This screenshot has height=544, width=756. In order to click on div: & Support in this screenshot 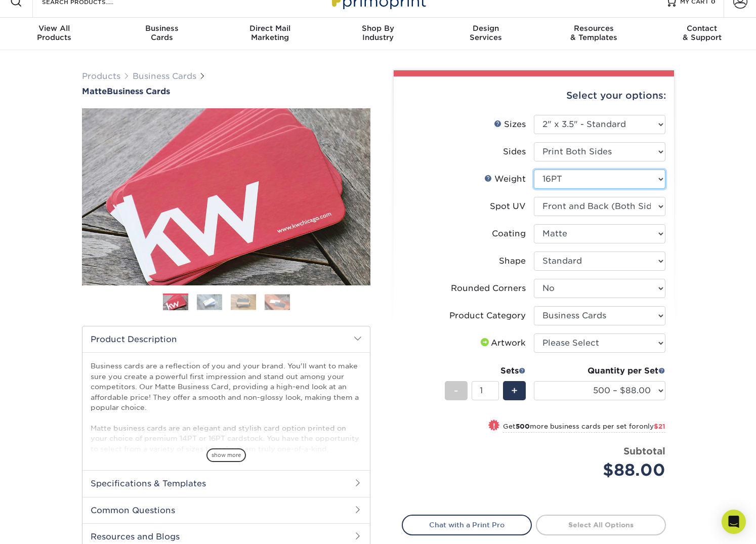, I will do `click(702, 33)`.